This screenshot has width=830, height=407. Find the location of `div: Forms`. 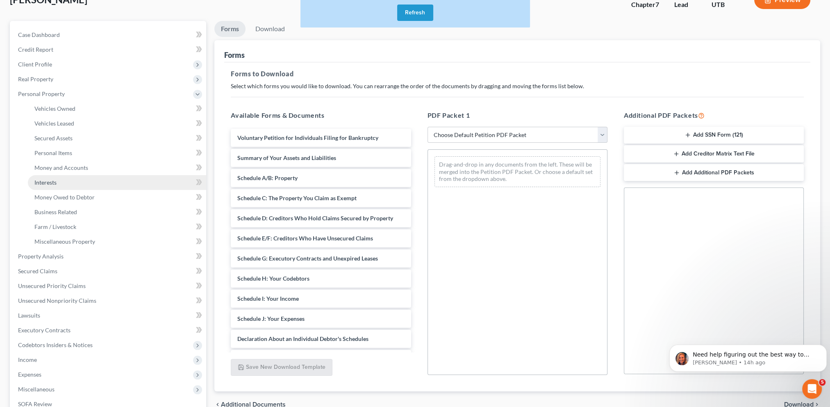

div: Forms is located at coordinates (234, 55).